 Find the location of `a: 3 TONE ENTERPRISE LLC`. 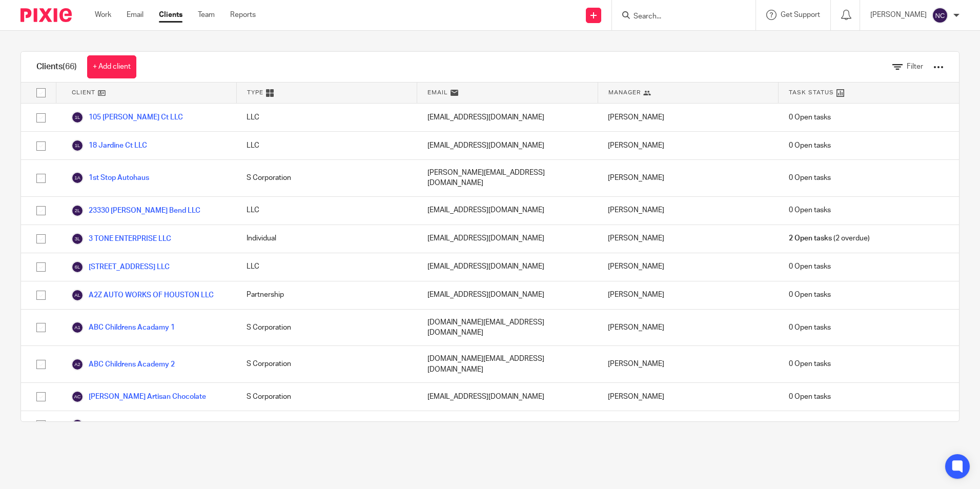

a: 3 TONE ENTERPRISE LLC is located at coordinates (121, 238).